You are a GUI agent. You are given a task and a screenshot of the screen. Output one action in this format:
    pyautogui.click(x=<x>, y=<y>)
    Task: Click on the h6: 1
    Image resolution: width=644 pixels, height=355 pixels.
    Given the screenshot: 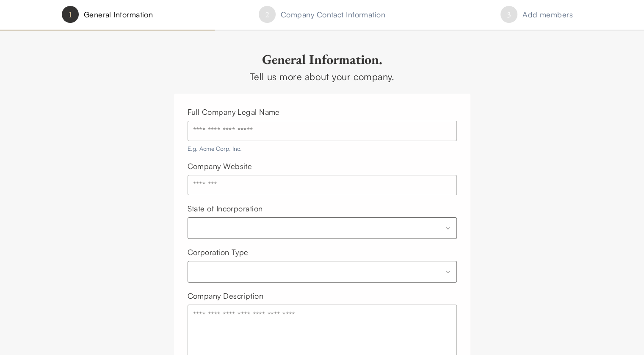 What is the action you would take?
    pyautogui.click(x=70, y=14)
    